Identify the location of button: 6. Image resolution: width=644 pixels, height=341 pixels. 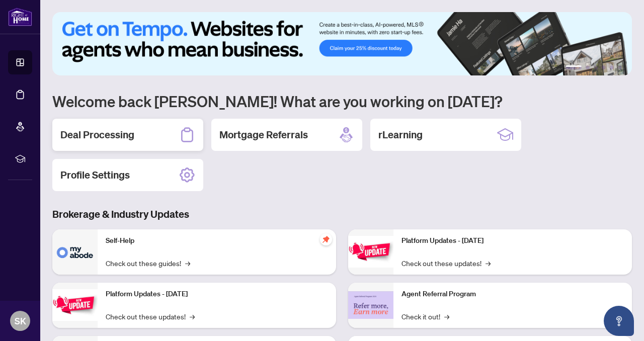
(620, 67).